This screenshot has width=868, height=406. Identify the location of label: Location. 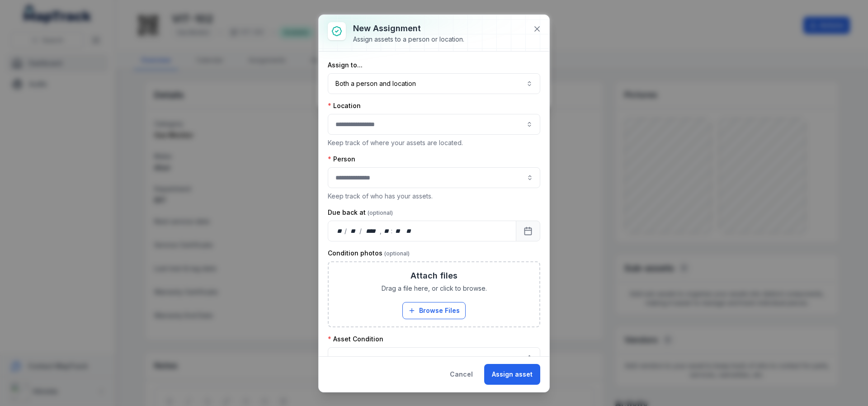
(344, 106).